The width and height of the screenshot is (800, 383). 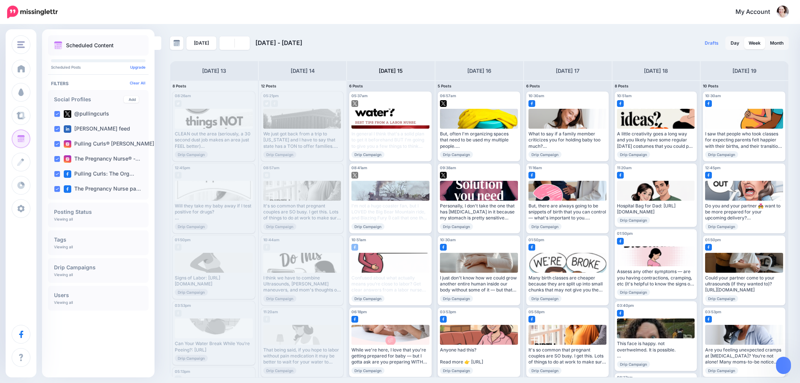 What do you see at coordinates (713, 312) in the screenshot?
I see `span: 03:53pm` at bounding box center [713, 312].